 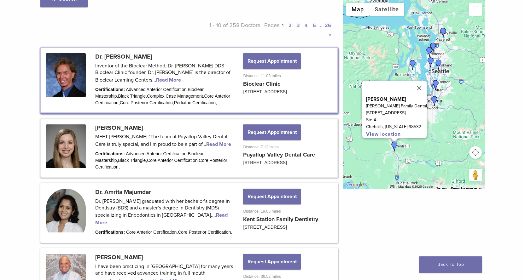 What do you see at coordinates (224, 30) in the screenshot?
I see `p: 1 - 10 of 258 Doctors` at bounding box center [224, 30].